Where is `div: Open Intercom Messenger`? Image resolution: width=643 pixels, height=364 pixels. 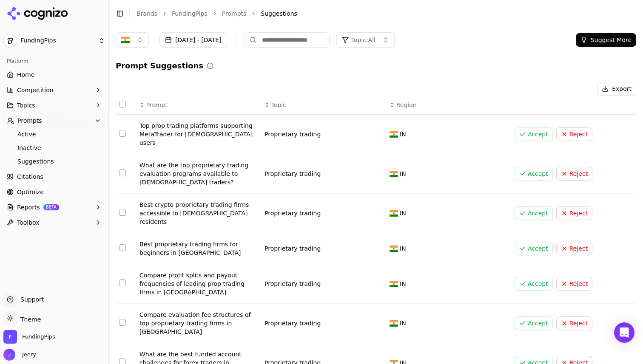
div: Open Intercom Messenger is located at coordinates (624, 333).